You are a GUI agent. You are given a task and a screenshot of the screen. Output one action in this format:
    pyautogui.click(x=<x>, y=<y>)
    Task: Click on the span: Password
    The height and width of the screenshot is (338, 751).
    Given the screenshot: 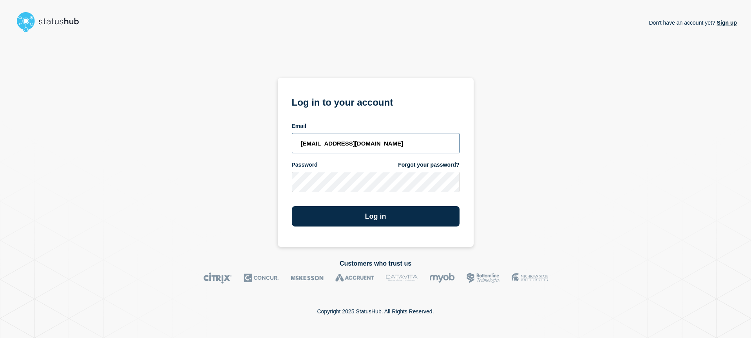 What is the action you would take?
    pyautogui.click(x=305, y=165)
    